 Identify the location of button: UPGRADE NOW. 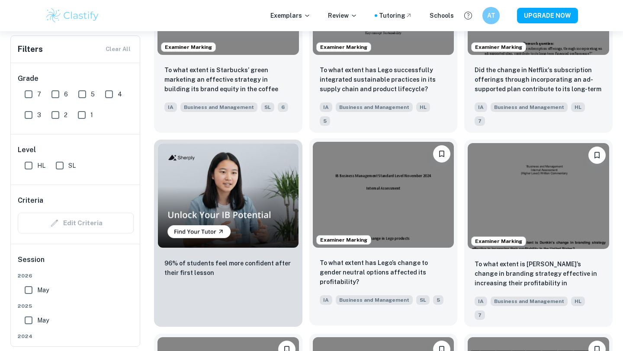
(547, 16).